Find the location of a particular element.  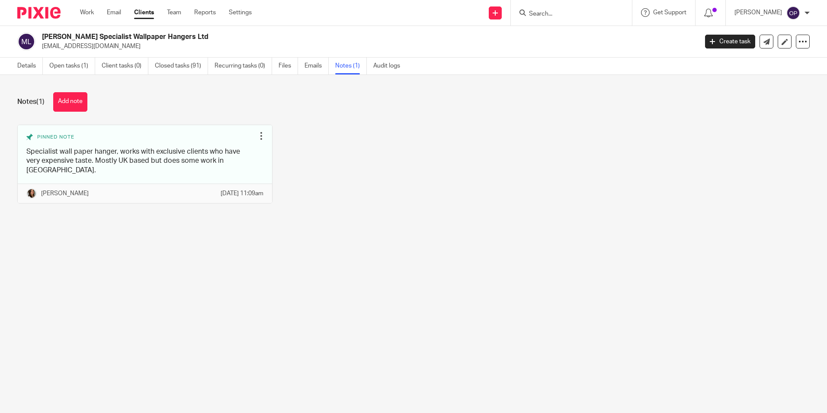

a: Team is located at coordinates (174, 13).